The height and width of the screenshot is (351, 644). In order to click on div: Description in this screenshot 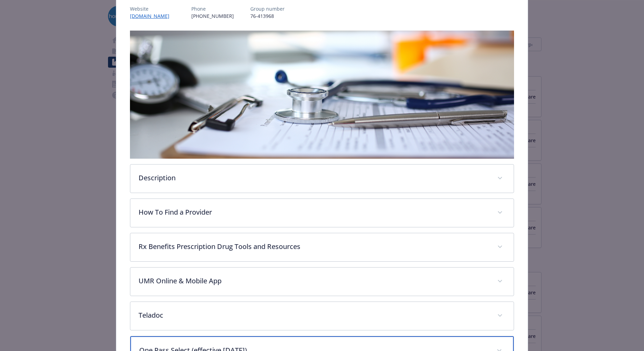, I will do `click(322, 178)`.